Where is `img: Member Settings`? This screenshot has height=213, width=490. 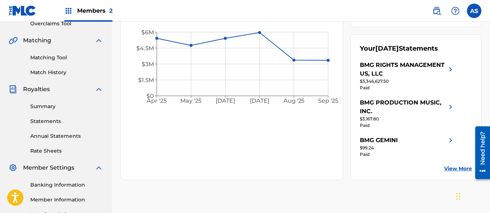
img: Member Settings is located at coordinates (13, 167).